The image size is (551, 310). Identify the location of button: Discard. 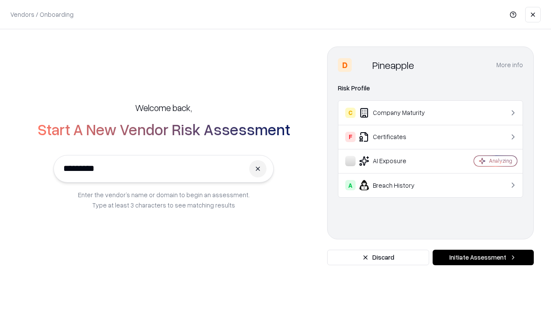
(378, 257).